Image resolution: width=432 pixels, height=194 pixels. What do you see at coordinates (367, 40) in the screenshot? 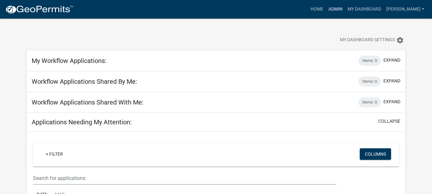
I see `span: My Dashboard Settings` at bounding box center [367, 40].